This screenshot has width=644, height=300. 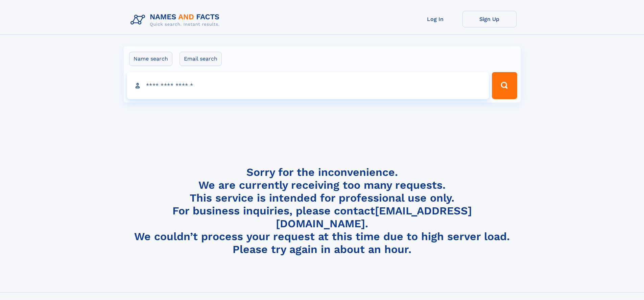 What do you see at coordinates (435, 19) in the screenshot?
I see `a: Log In` at bounding box center [435, 19].